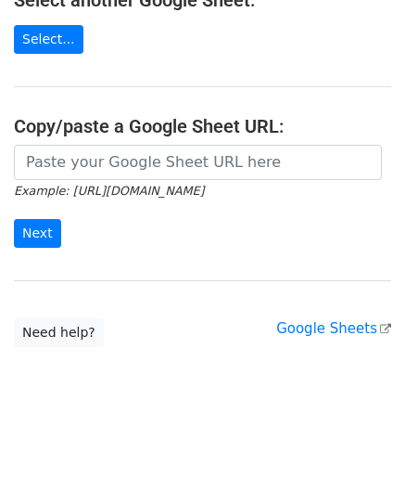 The height and width of the screenshot is (491, 405). What do you see at coordinates (359, 446) in the screenshot?
I see `div: Chat Widget` at bounding box center [359, 446].